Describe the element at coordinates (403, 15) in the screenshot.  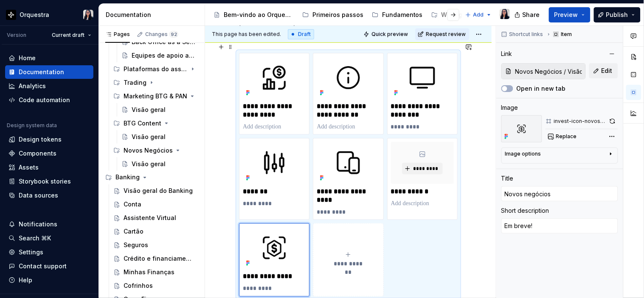
I see `div: Fundamentos` at that location.